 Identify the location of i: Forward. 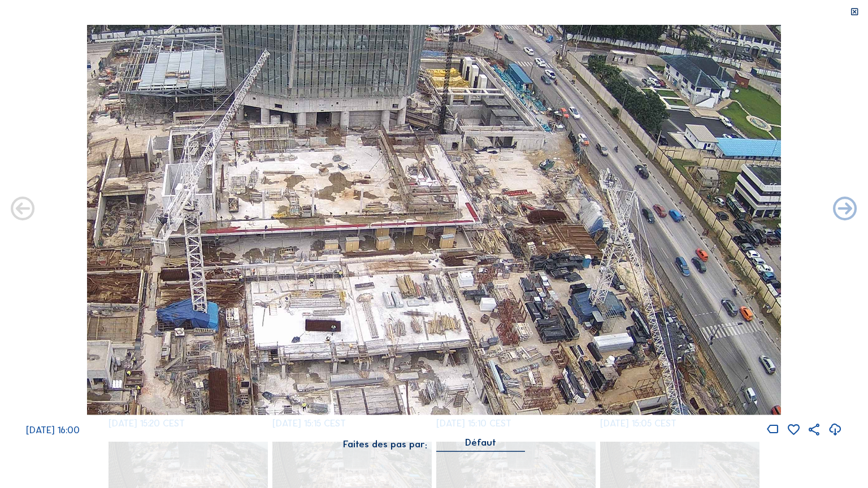
(23, 209).